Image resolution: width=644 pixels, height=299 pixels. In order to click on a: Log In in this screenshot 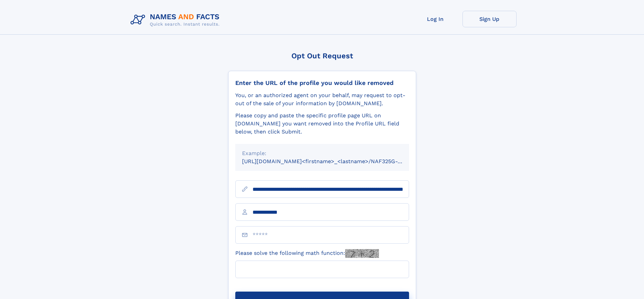, I will do `click(435, 19)`.